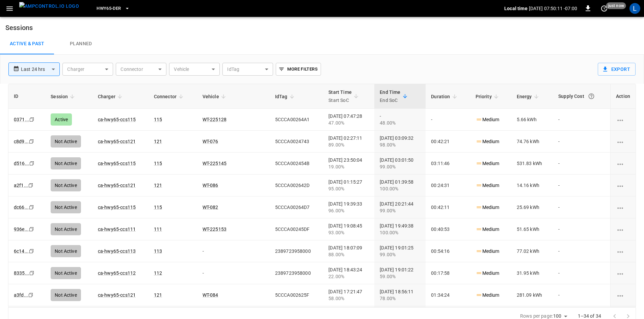 This screenshot has width=644, height=319. I want to click on a: ca-hwy65-ccs112, so click(117, 273).